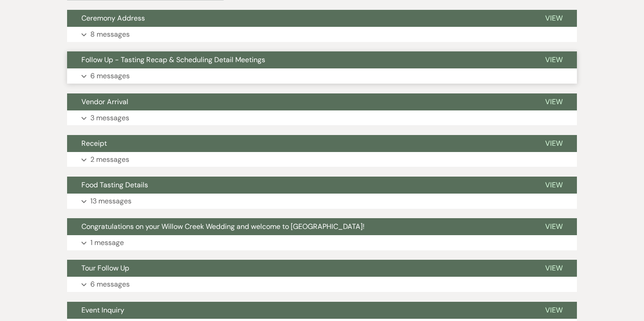  What do you see at coordinates (299, 102) in the screenshot?
I see `button: Vendor Arrival` at bounding box center [299, 102].